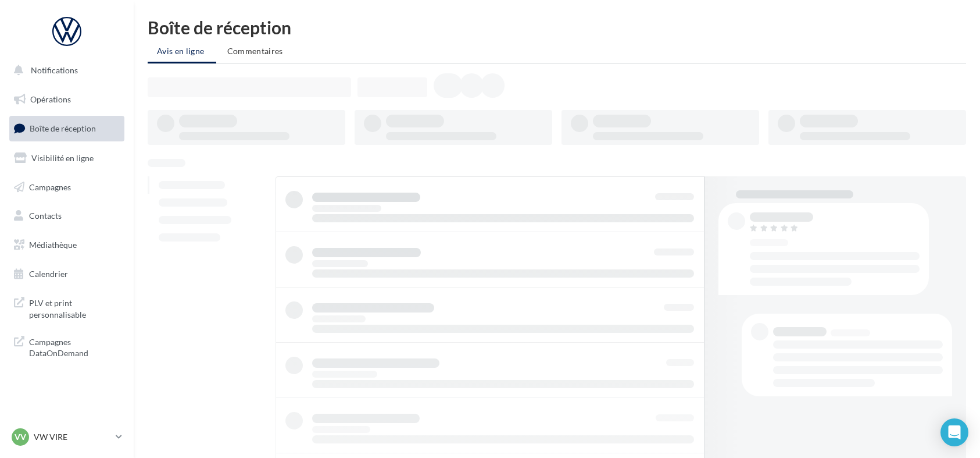 Image resolution: width=980 pixels, height=458 pixels. Describe the element at coordinates (20, 437) in the screenshot. I see `span: VV` at that location.